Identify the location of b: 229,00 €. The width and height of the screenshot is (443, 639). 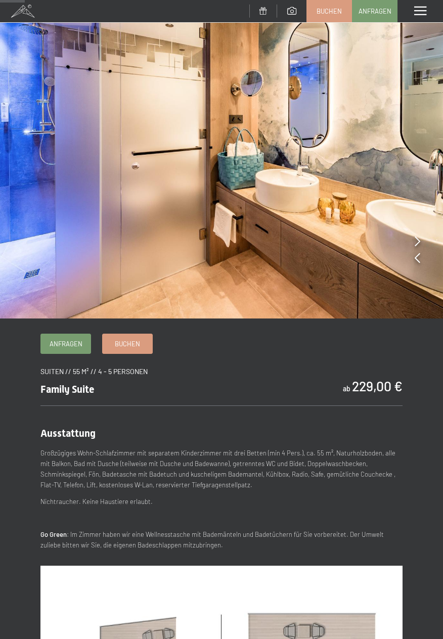
(377, 386).